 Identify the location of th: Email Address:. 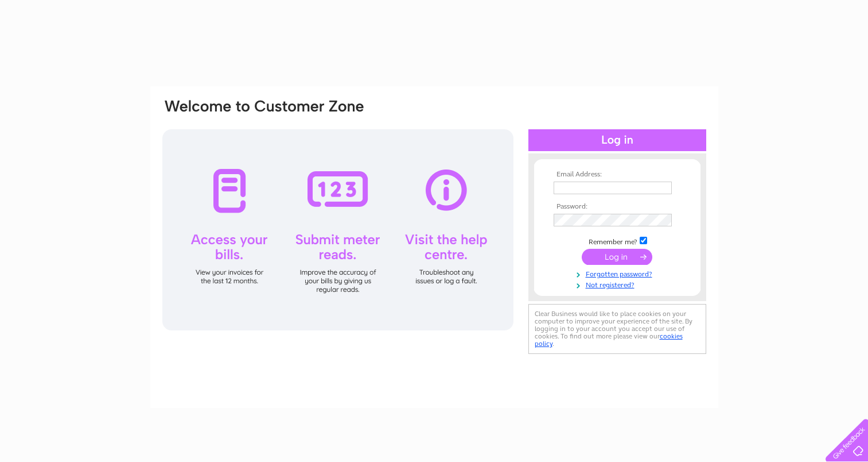
(618, 174).